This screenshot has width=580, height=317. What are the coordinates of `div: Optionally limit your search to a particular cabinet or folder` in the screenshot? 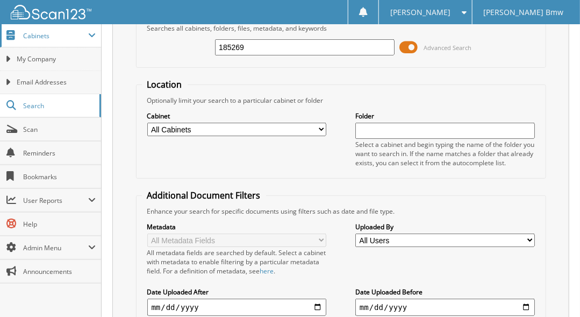 It's located at (341, 100).